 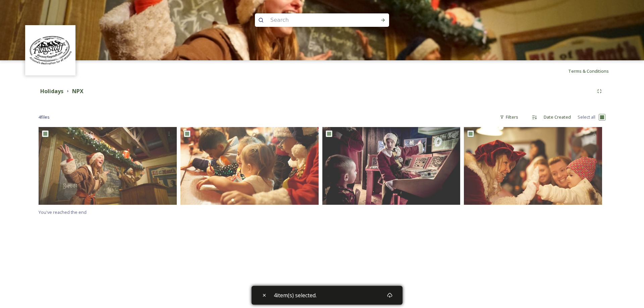 What do you see at coordinates (509, 117) in the screenshot?
I see `div: Filters` at bounding box center [509, 117].